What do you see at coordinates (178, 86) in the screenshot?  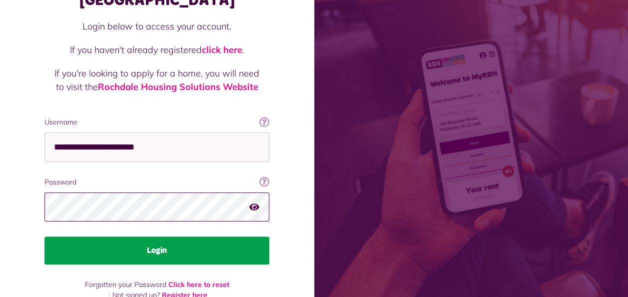 I see `a: Rochdale Housing Solutions Website` at bounding box center [178, 86].